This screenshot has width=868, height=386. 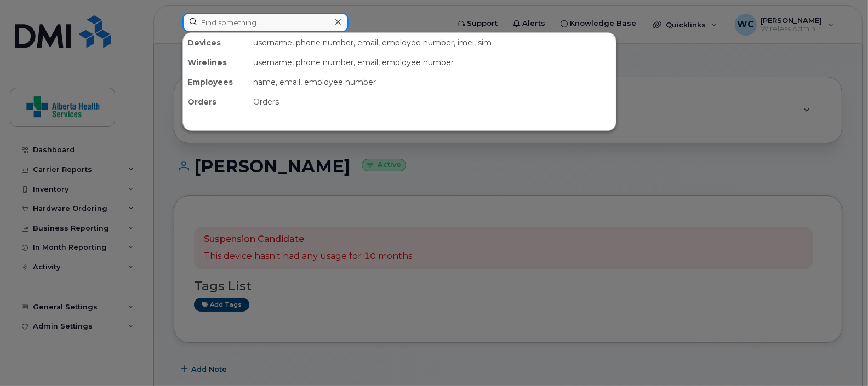 I want to click on div: username, phone number, email, employee number, so click(x=432, y=62).